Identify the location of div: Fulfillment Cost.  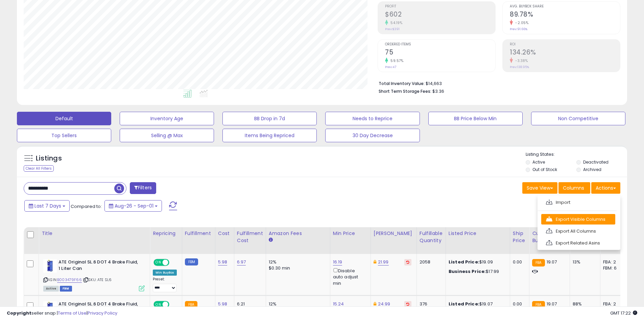
(250, 237).